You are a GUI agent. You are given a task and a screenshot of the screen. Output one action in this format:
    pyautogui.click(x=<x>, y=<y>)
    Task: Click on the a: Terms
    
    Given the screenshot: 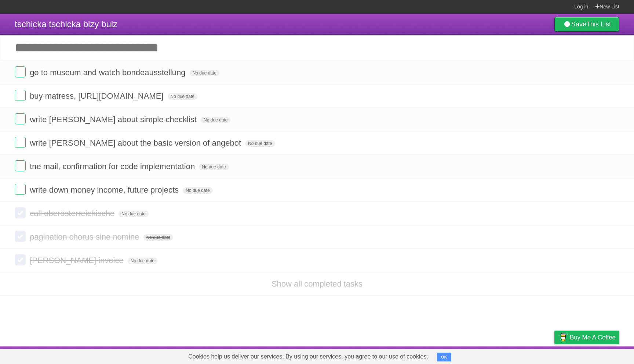 What is the action you would take?
    pyautogui.click(x=528, y=355)
    